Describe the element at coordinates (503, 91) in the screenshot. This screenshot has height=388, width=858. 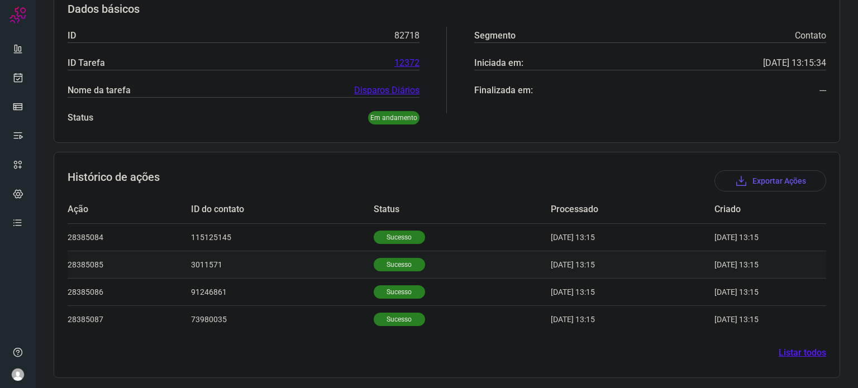
I see `p: Finalizada em:` at that location.